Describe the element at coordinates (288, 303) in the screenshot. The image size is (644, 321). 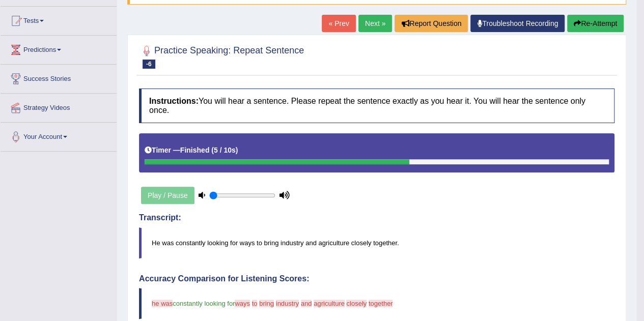
I see `span: industry` at that location.